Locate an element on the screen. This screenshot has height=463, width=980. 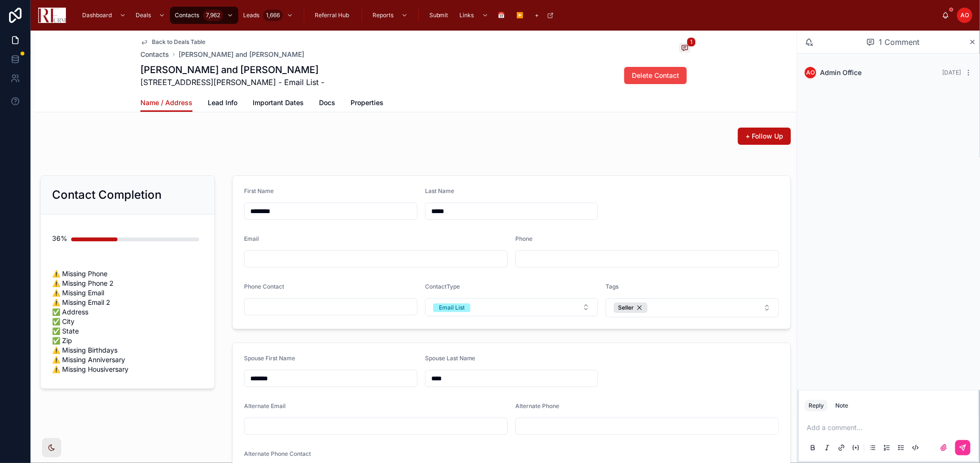
span: Alternate Email is located at coordinates (265, 405).